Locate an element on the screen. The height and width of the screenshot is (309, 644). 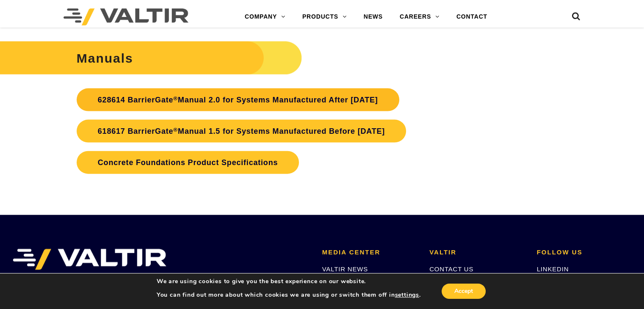
img: Valtir is located at coordinates (126, 17).